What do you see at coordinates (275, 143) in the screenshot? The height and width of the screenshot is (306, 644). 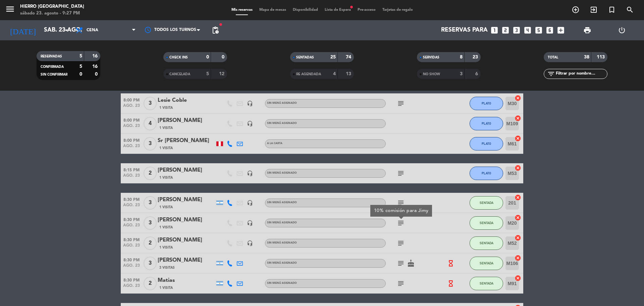 I see `span: A la carta` at bounding box center [275, 143].